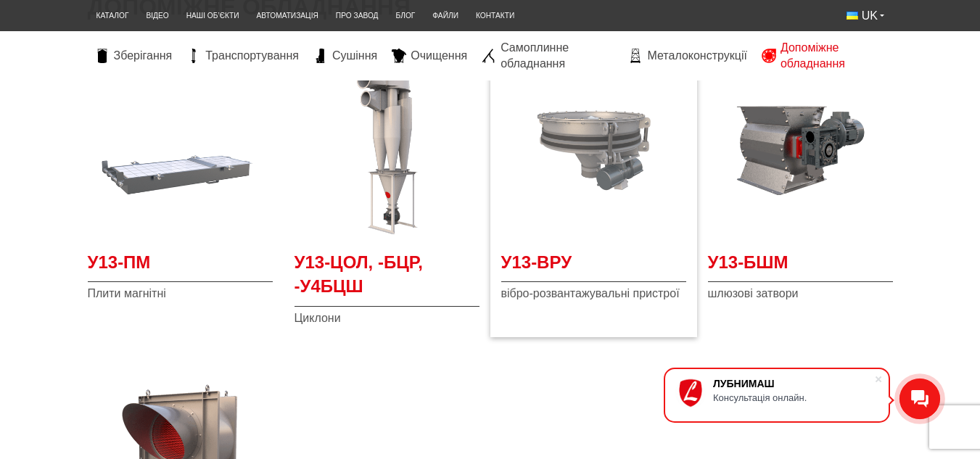  Describe the element at coordinates (593, 266) in the screenshot. I see `a: У13-ВРУ` at that location.